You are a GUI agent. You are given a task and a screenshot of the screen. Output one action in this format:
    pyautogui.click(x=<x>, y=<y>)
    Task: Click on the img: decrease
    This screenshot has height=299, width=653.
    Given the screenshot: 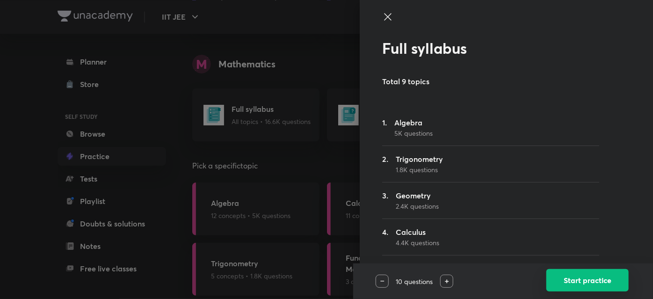 What is the action you would take?
    pyautogui.click(x=382, y=281)
    